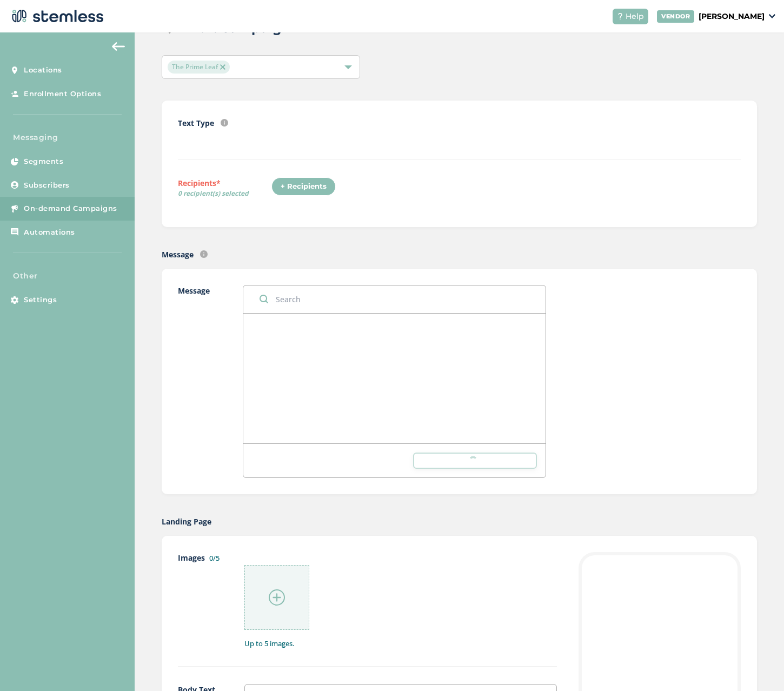 The width and height of the screenshot is (784, 691). Describe the element at coordinates (201, 600) in the screenshot. I see `label: Images` at that location.